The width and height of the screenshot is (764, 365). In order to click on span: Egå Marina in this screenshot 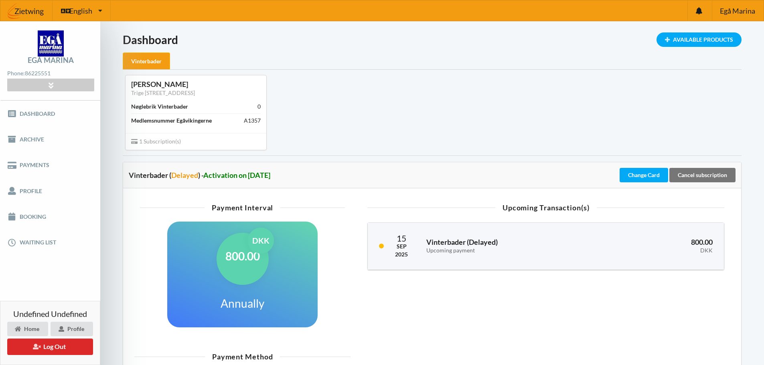, I will do `click(737, 11)`.